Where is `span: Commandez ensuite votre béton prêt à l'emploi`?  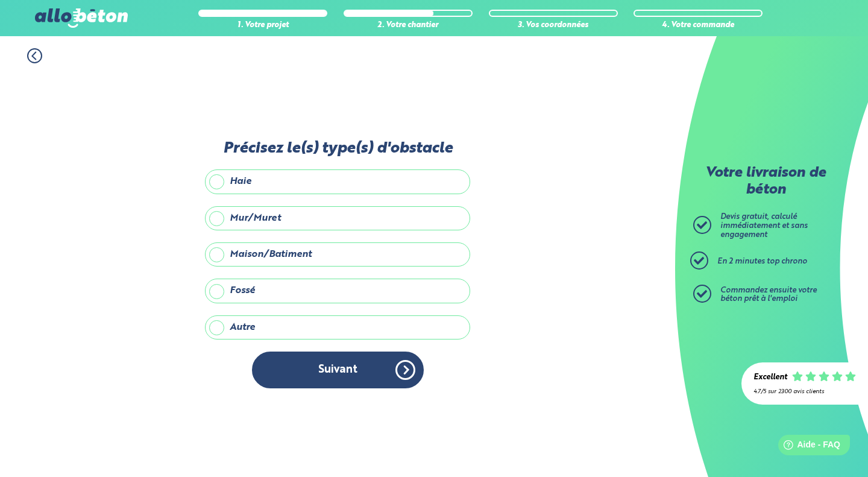 span: Commandez ensuite votre béton prêt à l'emploi is located at coordinates (769, 295).